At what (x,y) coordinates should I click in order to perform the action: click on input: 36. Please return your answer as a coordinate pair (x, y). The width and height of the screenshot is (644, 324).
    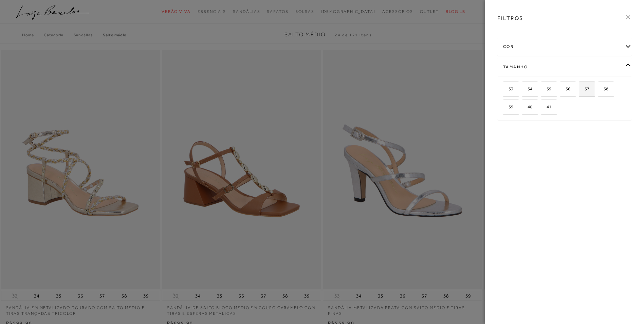
    Looking at the image, I should click on (562, 90).